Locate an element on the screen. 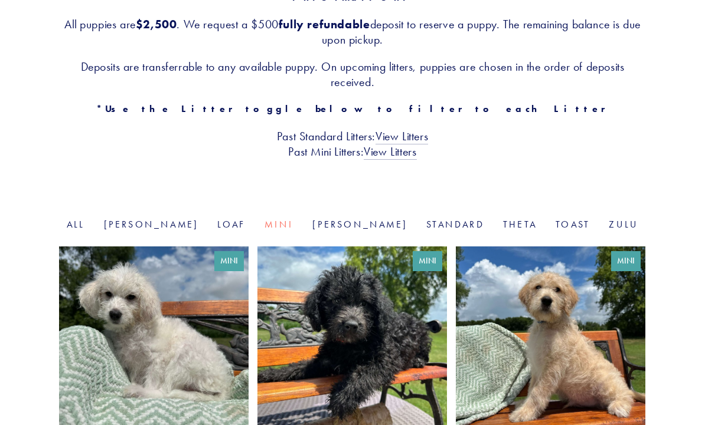 This screenshot has width=705, height=425. a: Mini is located at coordinates (279, 224).